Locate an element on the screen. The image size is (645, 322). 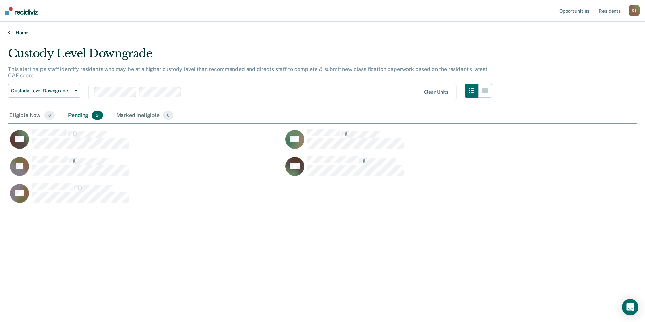
div: Open Intercom Messenger is located at coordinates (630, 307).